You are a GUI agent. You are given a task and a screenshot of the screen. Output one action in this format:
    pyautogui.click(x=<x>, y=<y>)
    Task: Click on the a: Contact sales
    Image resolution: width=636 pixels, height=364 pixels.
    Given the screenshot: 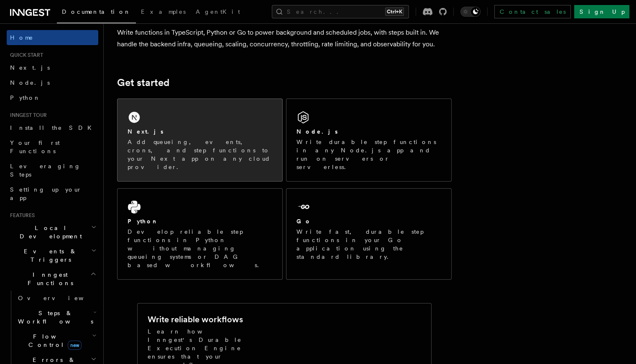 What is the action you would take?
    pyautogui.click(x=532, y=12)
    